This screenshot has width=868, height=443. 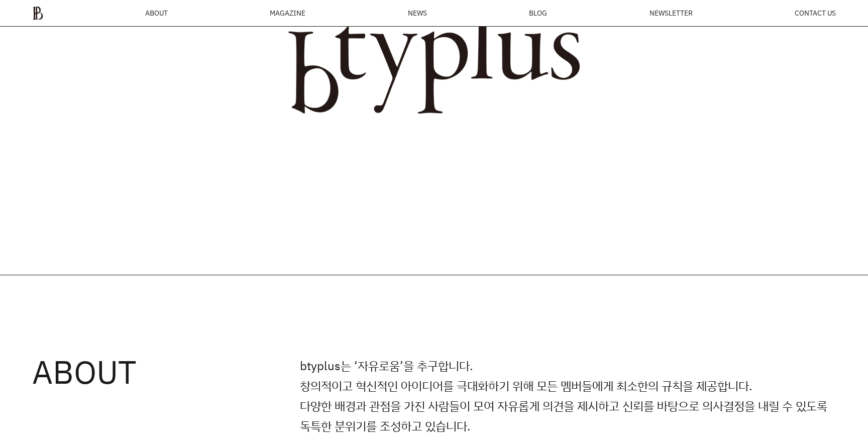 I want to click on span: CONTACT US, so click(x=815, y=13).